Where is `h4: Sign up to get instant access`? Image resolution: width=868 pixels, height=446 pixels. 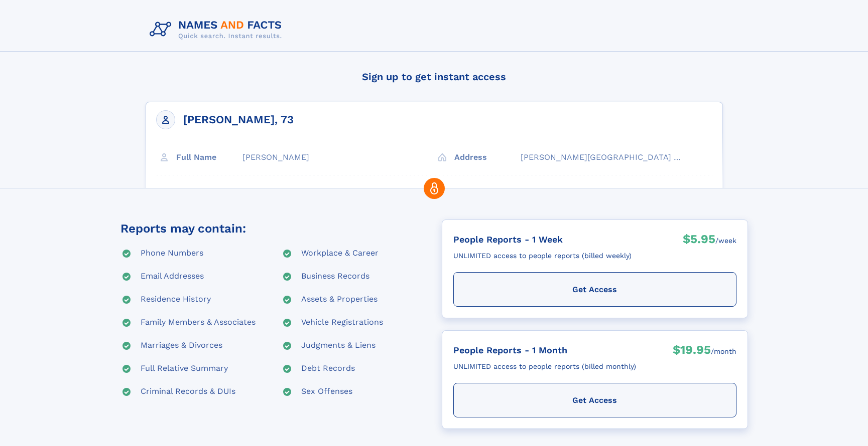 h4: Sign up to get instant access is located at coordinates (434, 76).